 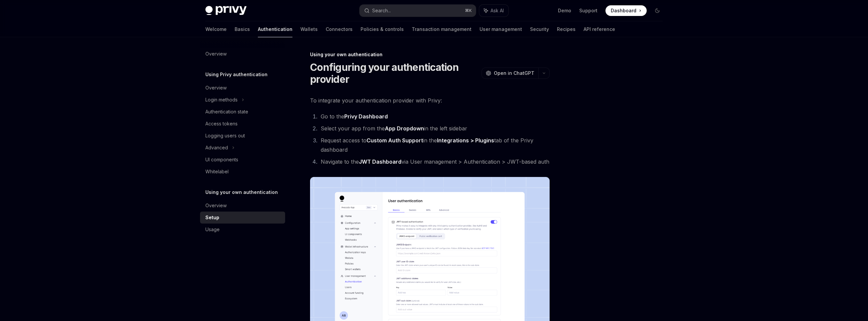 I want to click on h5: Using your own authentication, so click(x=242, y=193).